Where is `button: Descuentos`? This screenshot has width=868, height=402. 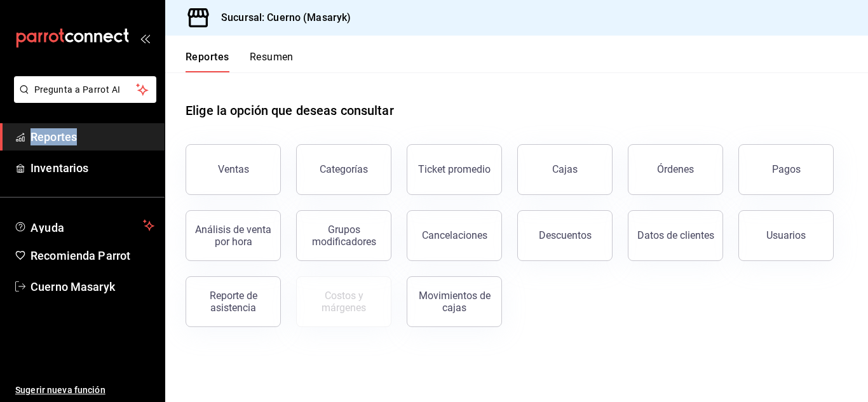 button: Descuentos is located at coordinates (565, 236).